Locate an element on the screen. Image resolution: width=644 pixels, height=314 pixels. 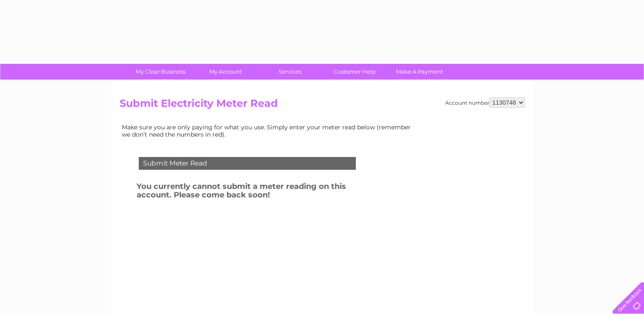
a: Customer Help is located at coordinates (355, 72).